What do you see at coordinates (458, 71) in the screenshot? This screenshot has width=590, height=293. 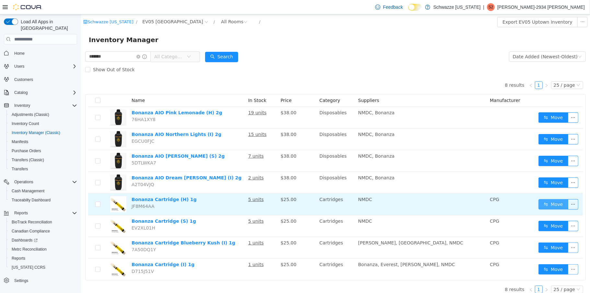 I see `a: 1` at bounding box center [458, 71].